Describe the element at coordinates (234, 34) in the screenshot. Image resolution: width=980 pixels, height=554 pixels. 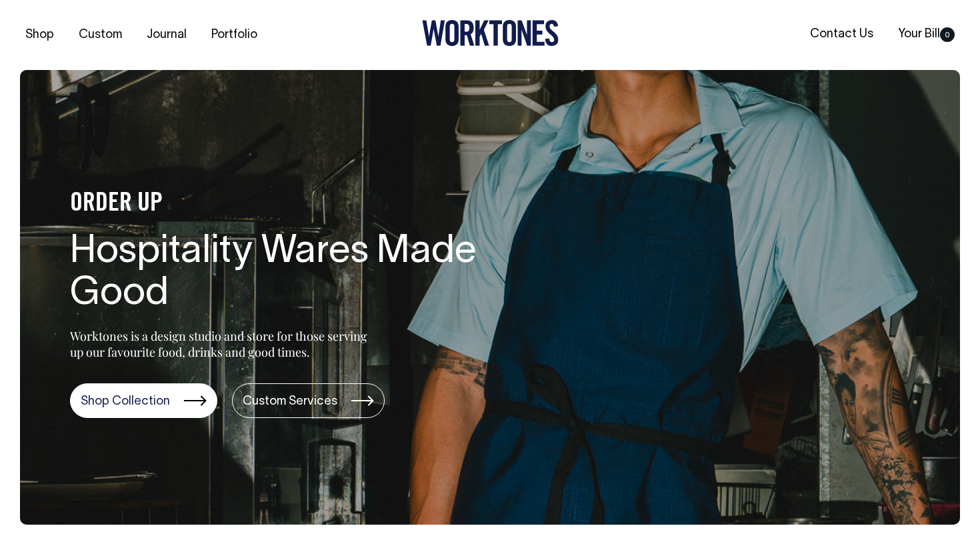
I see `a: Portfolio` at that location.